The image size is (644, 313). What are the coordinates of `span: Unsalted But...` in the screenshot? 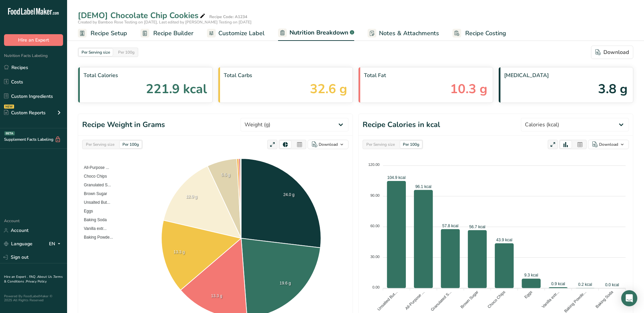 It's located at (95, 202).